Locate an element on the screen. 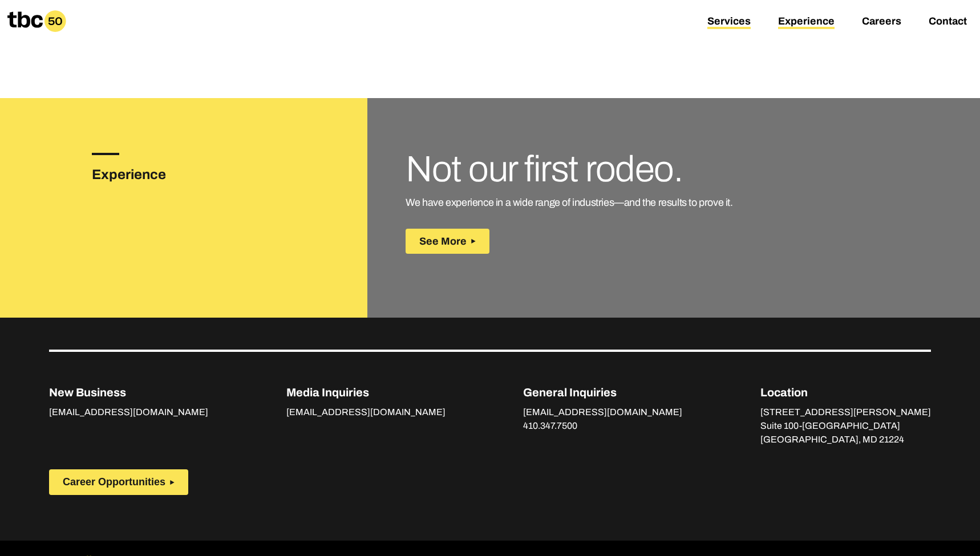 This screenshot has width=980, height=556. h3: Not our first rodeo. is located at coordinates (654, 169).